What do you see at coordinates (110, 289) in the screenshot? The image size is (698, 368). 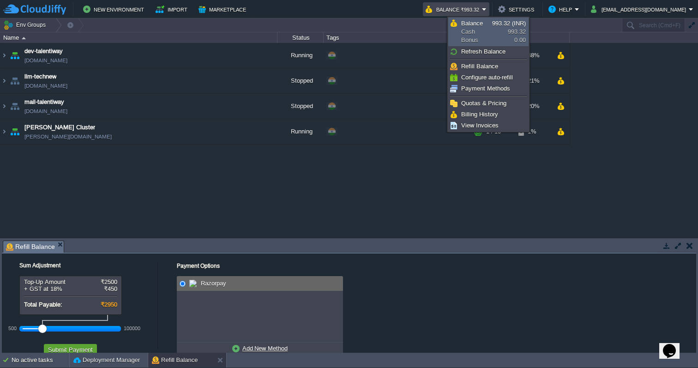 I see `span: ₹450` at bounding box center [110, 289].